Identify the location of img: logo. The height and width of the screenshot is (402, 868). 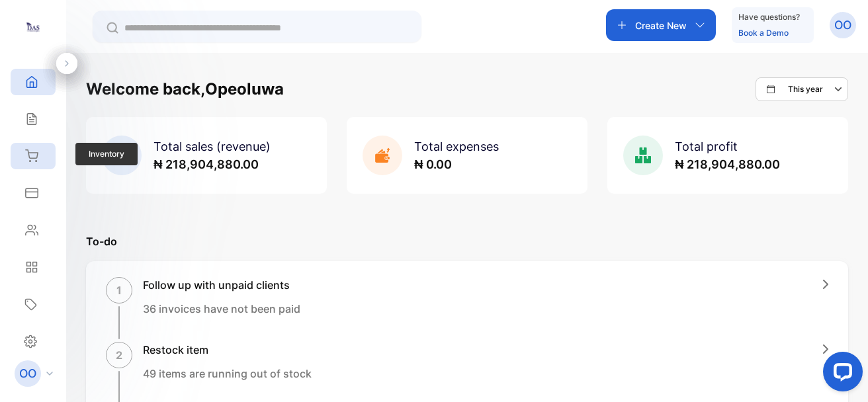
(33, 27).